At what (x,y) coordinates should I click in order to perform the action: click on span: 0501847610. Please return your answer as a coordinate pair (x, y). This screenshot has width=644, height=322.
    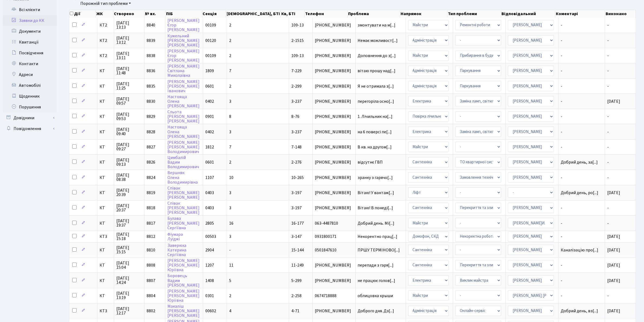
    Looking at the image, I should click on (334, 250).